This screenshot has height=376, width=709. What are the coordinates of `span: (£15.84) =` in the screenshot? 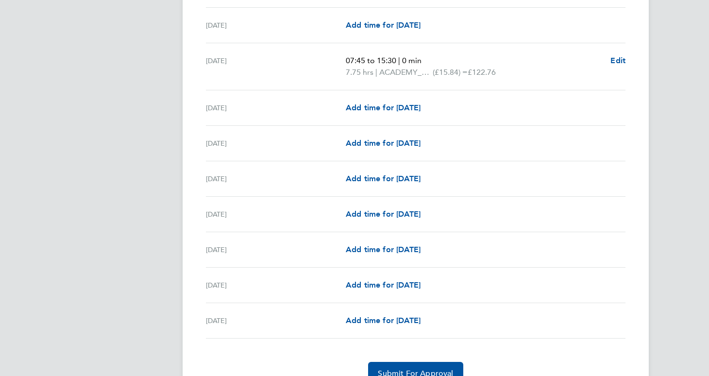 It's located at (450, 72).